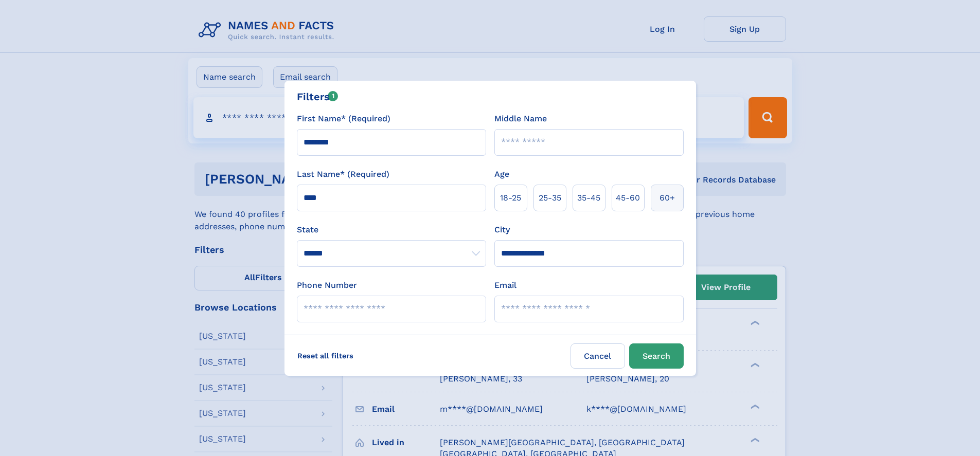 The image size is (980, 456). What do you see at coordinates (510, 198) in the screenshot?
I see `span: 18‑25` at bounding box center [510, 198].